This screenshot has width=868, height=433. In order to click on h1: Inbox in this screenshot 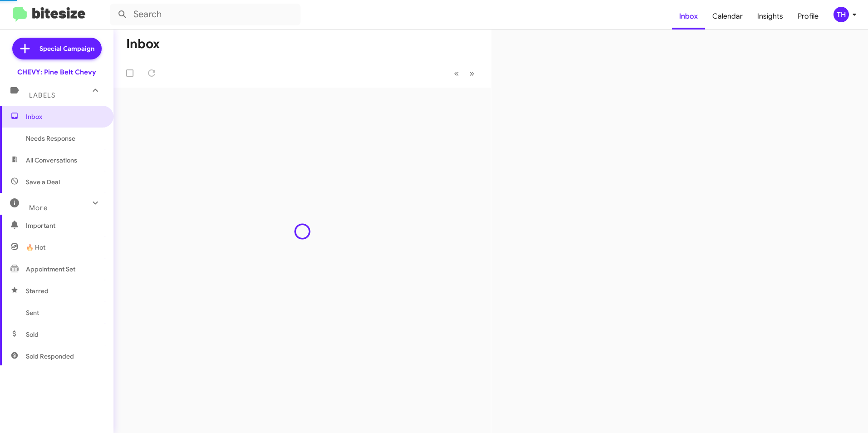, I will do `click(143, 44)`.